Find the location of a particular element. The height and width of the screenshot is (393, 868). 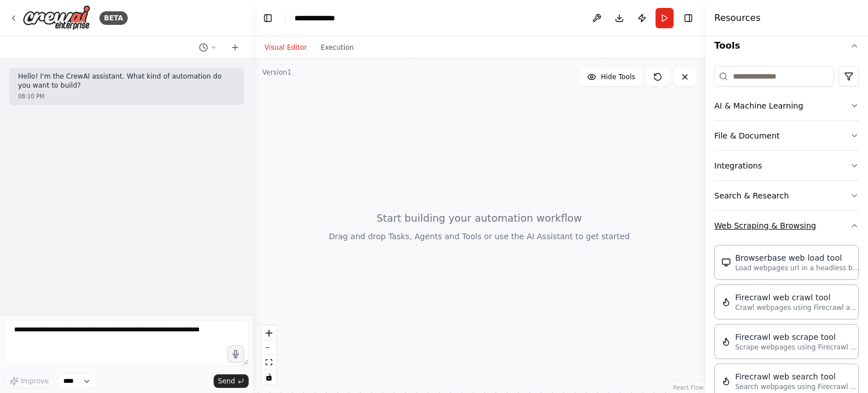

img: FirecrawlSearchTool is located at coordinates (726, 381).